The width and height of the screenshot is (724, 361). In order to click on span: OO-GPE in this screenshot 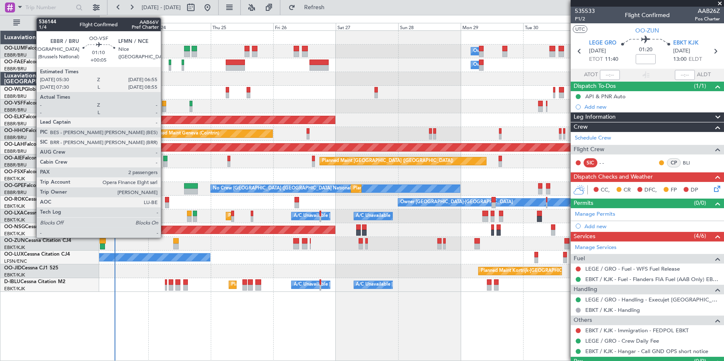, I will do `click(14, 186)`.